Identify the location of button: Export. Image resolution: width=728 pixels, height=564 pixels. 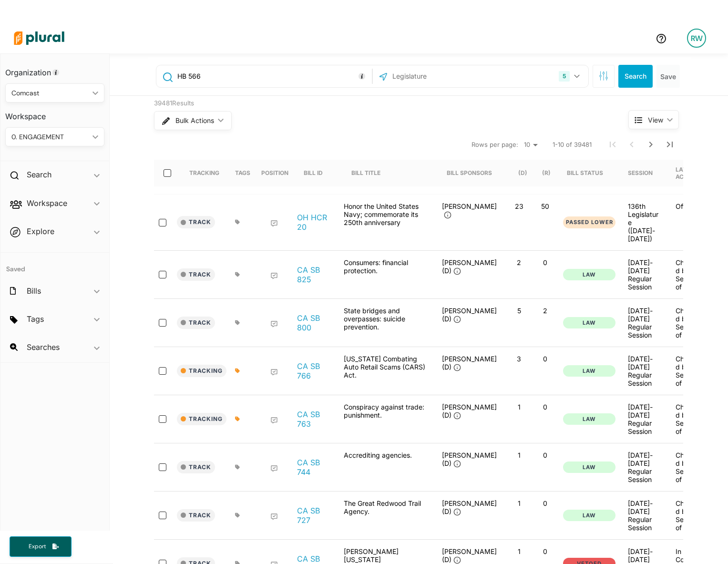
(40, 546).